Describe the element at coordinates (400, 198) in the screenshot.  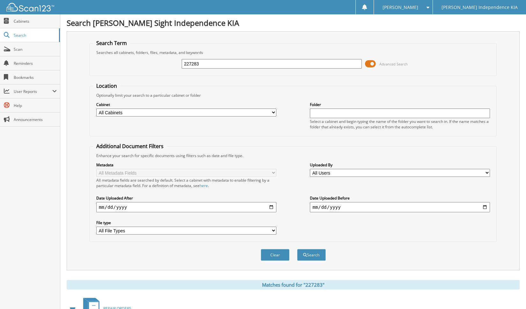
I see `label: Date Uploaded Before` at that location.